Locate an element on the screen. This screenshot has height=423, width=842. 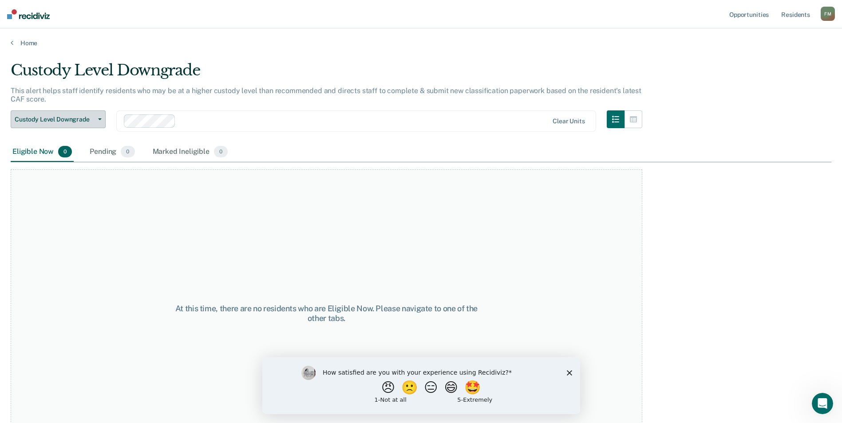
div: 5 - Extremely is located at coordinates (237, 43).